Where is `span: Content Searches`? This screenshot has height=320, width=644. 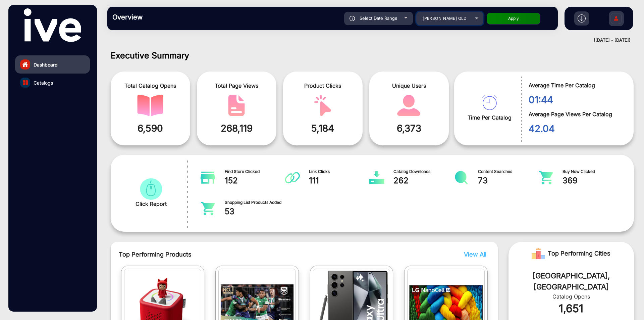
span: Content Searches is located at coordinates (508, 172).